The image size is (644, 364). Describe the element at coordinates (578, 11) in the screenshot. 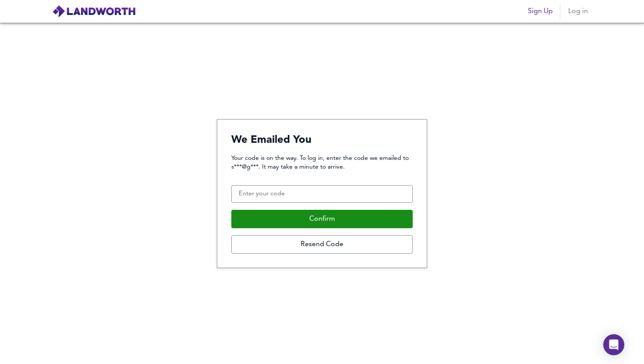

I see `span: Log in` at that location.